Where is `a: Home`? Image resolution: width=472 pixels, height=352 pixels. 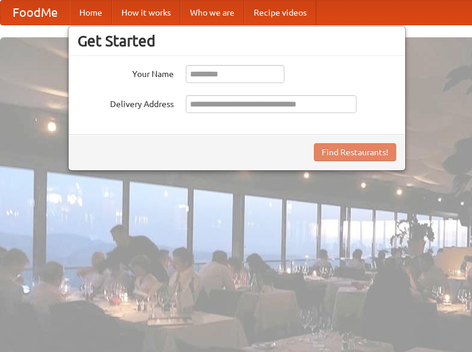
a: Home is located at coordinates (91, 13).